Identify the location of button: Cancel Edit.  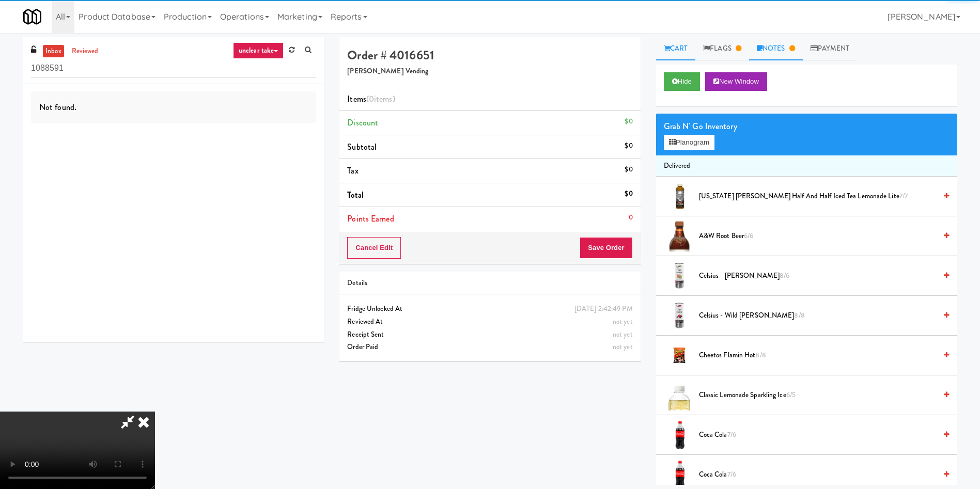
(374, 248).